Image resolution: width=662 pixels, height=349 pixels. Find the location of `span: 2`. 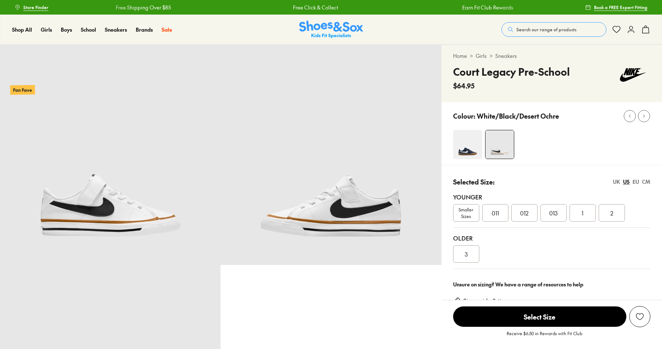

span: 2 is located at coordinates (611, 213).